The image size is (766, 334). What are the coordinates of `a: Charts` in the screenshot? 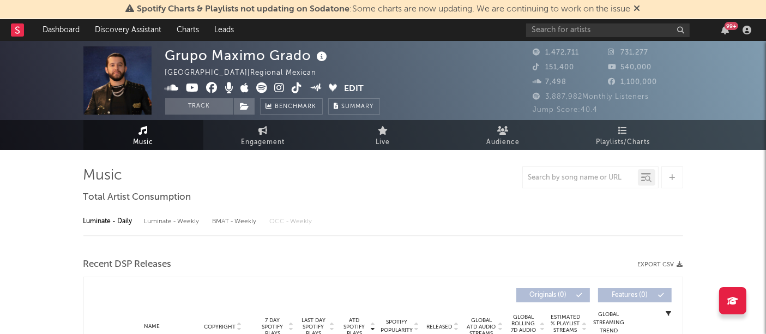 It's located at (188, 30).